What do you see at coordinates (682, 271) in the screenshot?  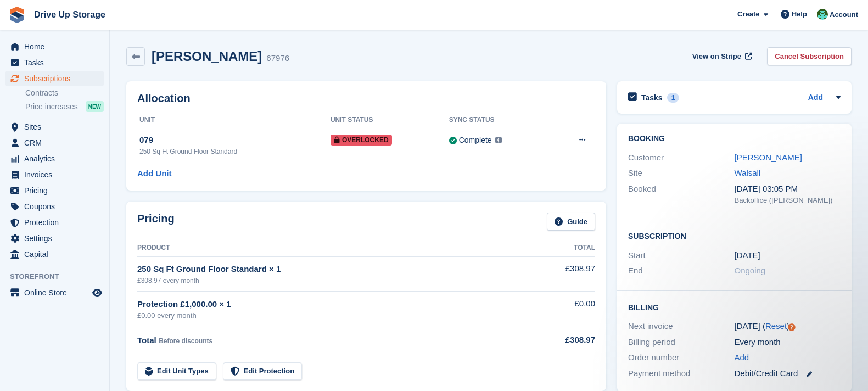 I see `div: End` at bounding box center [682, 271].